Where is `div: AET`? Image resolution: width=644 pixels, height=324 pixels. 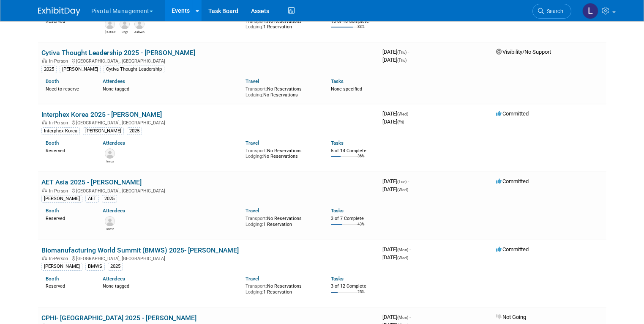 div: AET is located at coordinates (92, 199).